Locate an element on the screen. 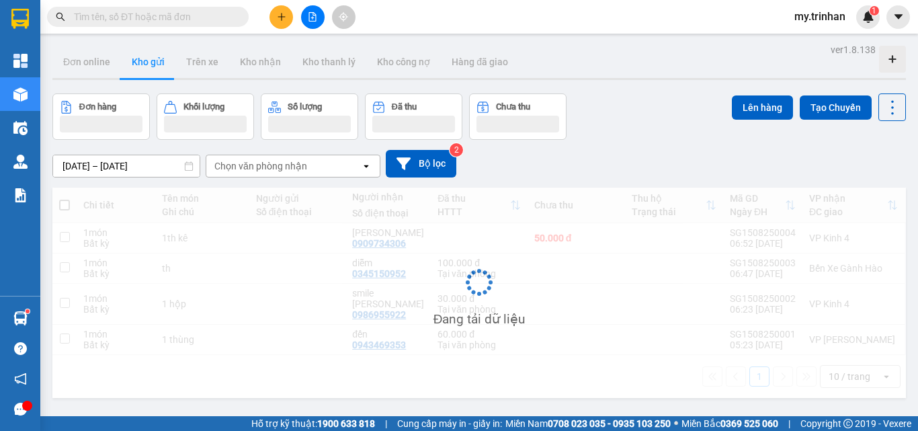 The image size is (918, 431). button: Trên xe is located at coordinates (202, 62).